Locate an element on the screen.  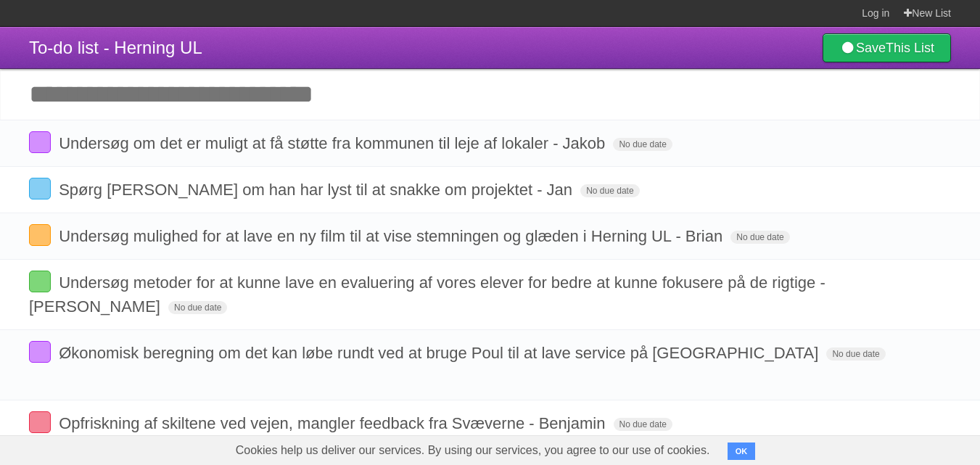
a: SaveThis List is located at coordinates (886, 48).